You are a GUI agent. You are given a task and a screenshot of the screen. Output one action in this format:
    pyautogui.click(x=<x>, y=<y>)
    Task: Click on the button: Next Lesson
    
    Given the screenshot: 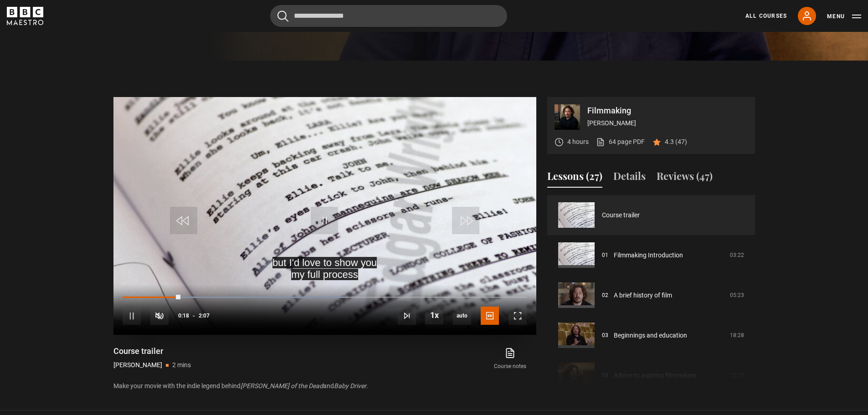 What is the action you would take?
    pyautogui.click(x=407, y=315)
    